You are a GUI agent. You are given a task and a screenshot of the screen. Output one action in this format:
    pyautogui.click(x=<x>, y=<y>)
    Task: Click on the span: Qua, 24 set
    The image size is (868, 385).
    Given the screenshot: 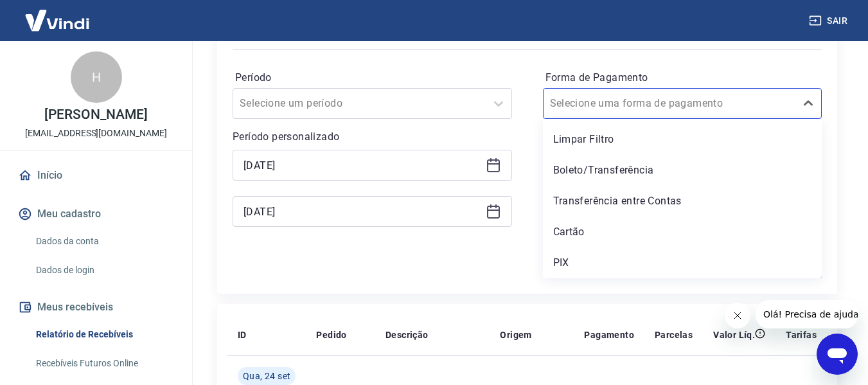 What is the action you would take?
    pyautogui.click(x=267, y=376)
    